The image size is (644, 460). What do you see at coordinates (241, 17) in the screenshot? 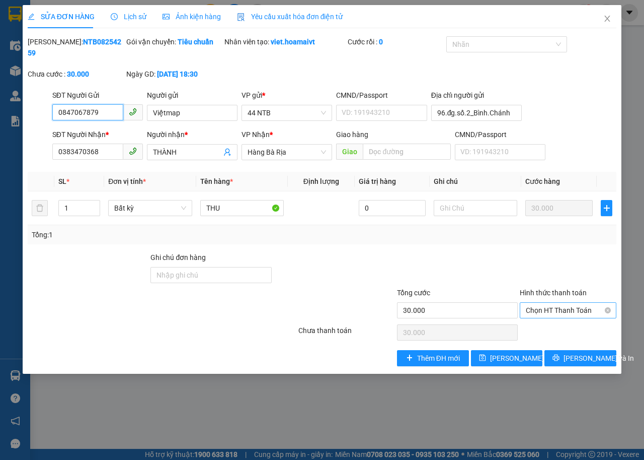
I see `img: icon` at bounding box center [241, 17].